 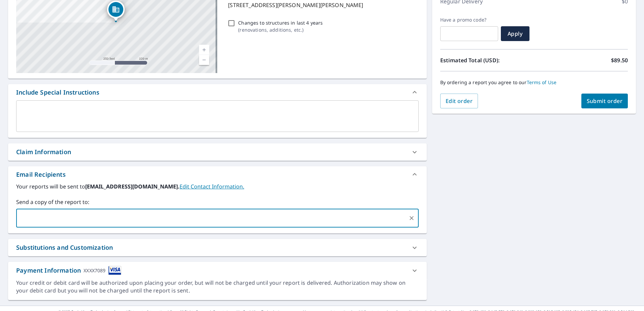 What do you see at coordinates (619, 60) in the screenshot?
I see `p: $89.50` at bounding box center [619, 60].